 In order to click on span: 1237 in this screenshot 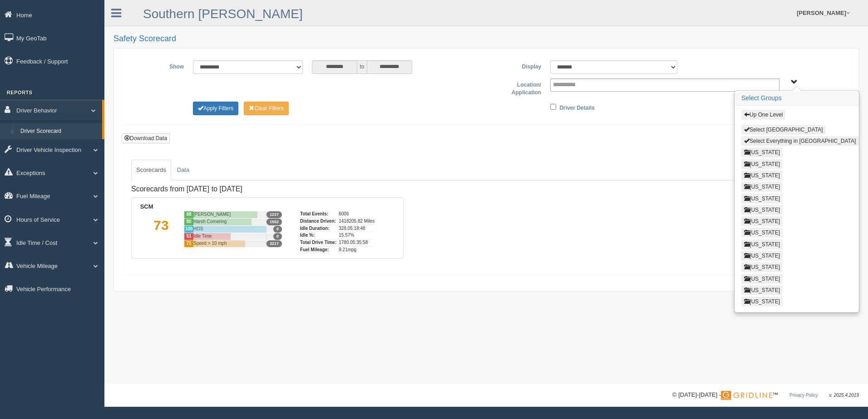, I will do `click(274, 214)`.